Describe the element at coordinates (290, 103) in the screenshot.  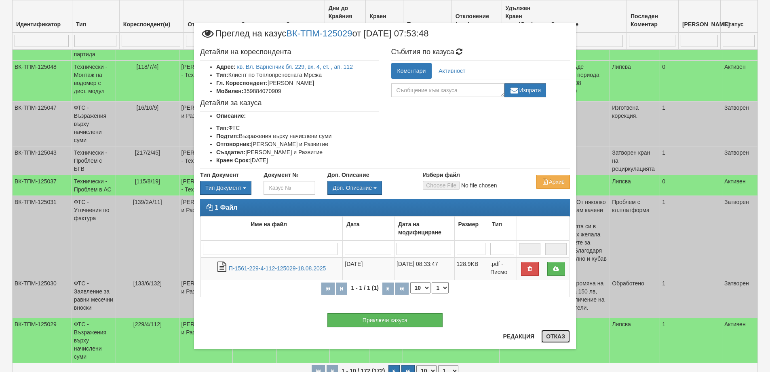
I see `h4: Детайли за казуса` at that location.